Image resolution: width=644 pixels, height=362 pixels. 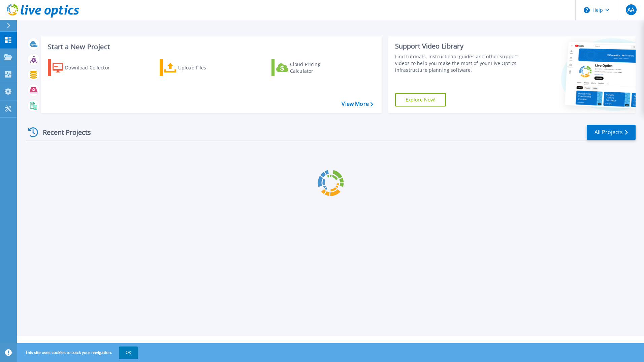 I want to click on a: Explore Now!, so click(x=421, y=100).